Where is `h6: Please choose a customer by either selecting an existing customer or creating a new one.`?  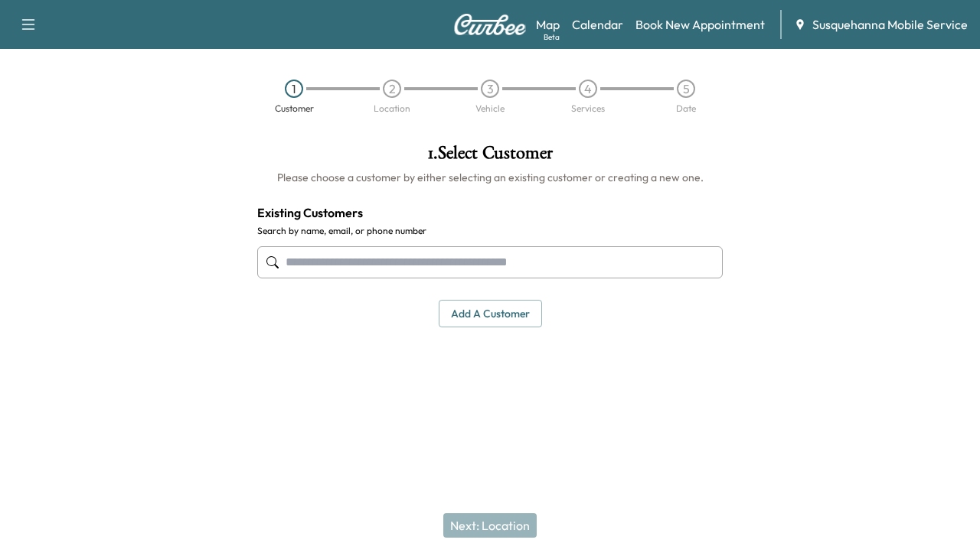
h6: Please choose a customer by either selecting an existing customer or creating a new one. is located at coordinates (490, 177).